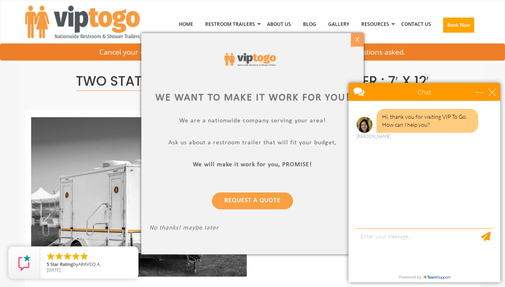  What do you see at coordinates (148, 14) in the screenshot?
I see `div: close` at bounding box center [148, 14].